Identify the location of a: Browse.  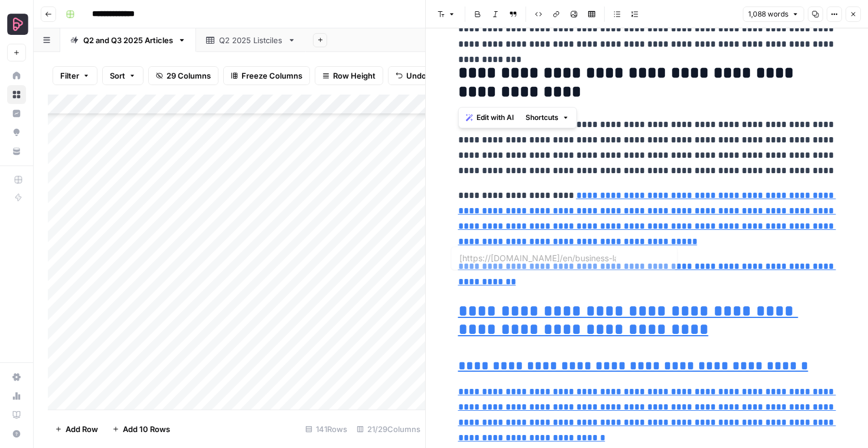
(16, 95).